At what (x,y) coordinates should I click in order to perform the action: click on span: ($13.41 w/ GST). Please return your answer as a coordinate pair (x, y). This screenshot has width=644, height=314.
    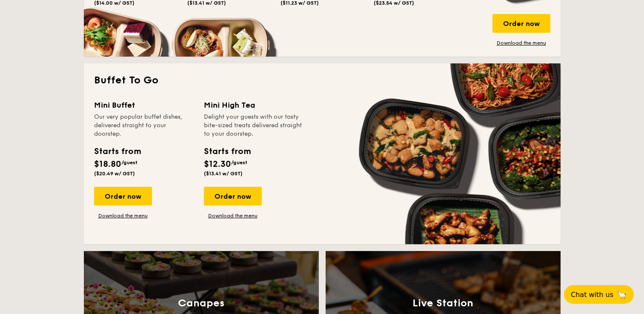
    Looking at the image, I should click on (223, 174).